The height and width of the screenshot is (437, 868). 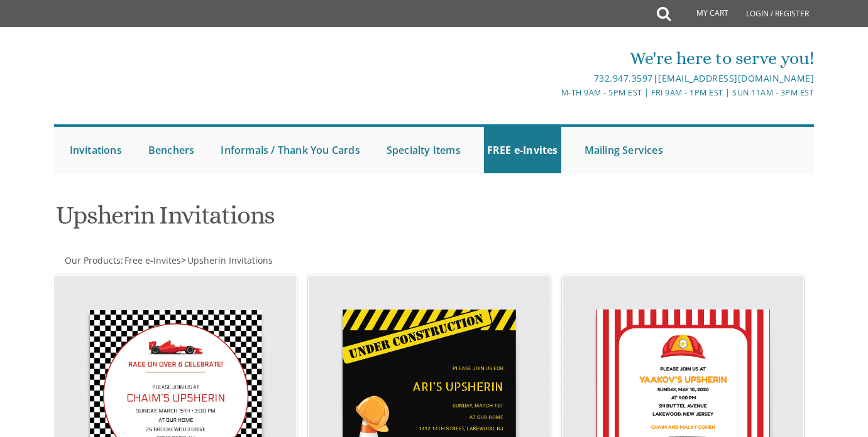 What do you see at coordinates (172, 150) in the screenshot?
I see `a: Benchers` at bounding box center [172, 150].